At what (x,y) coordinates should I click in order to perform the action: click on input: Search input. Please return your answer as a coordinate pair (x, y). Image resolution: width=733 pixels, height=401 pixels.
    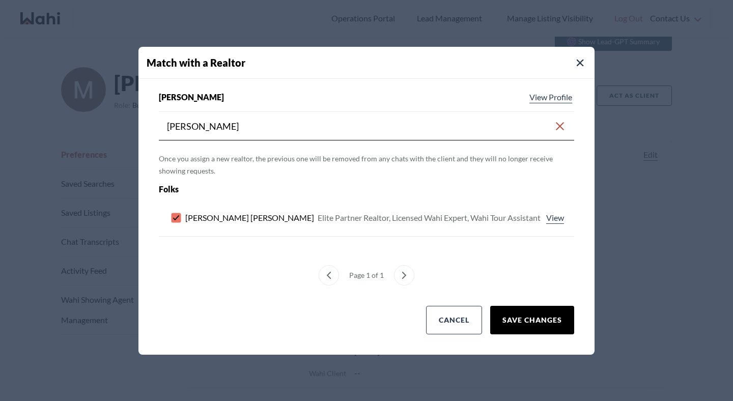
    Looking at the image, I should click on (361, 126).